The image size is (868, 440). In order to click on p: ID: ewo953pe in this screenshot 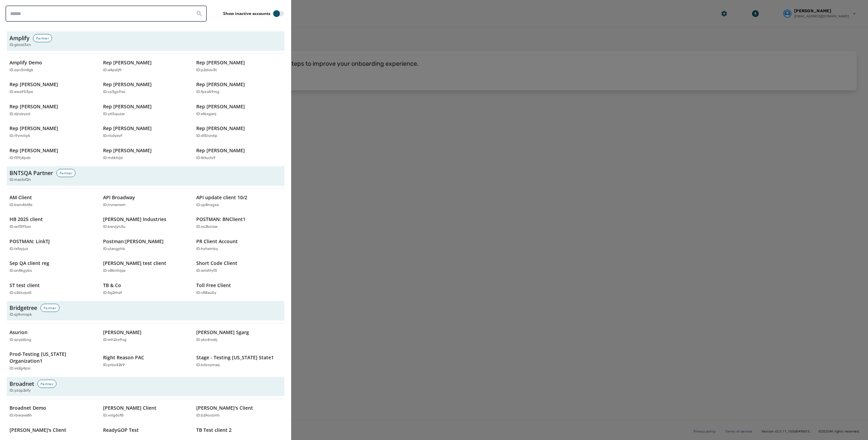, I will do `click(21, 92)`.